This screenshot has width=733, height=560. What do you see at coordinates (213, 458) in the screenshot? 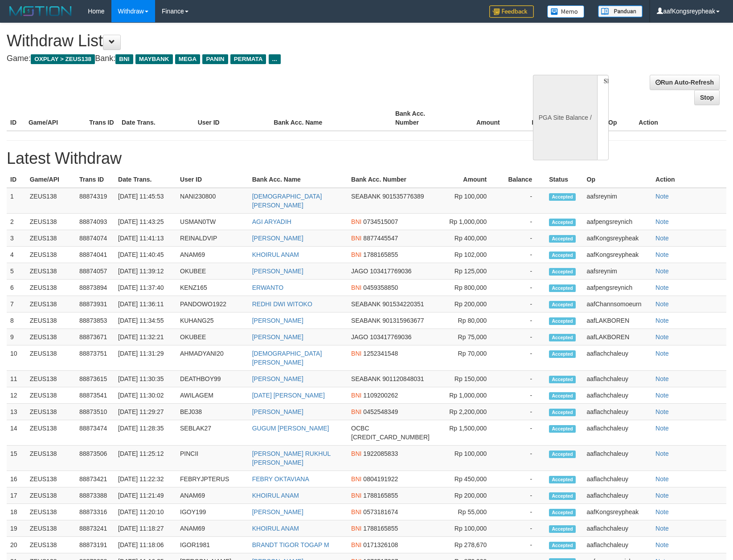
I see `td: PINCII` at bounding box center [213, 458].